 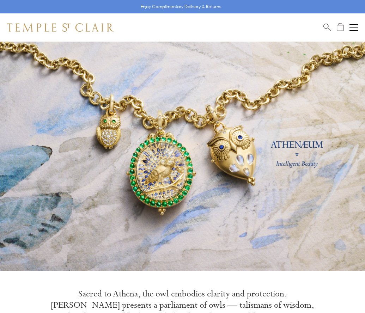 What do you see at coordinates (340, 27) in the screenshot?
I see `a: Open Shopping Bag` at bounding box center [340, 27].